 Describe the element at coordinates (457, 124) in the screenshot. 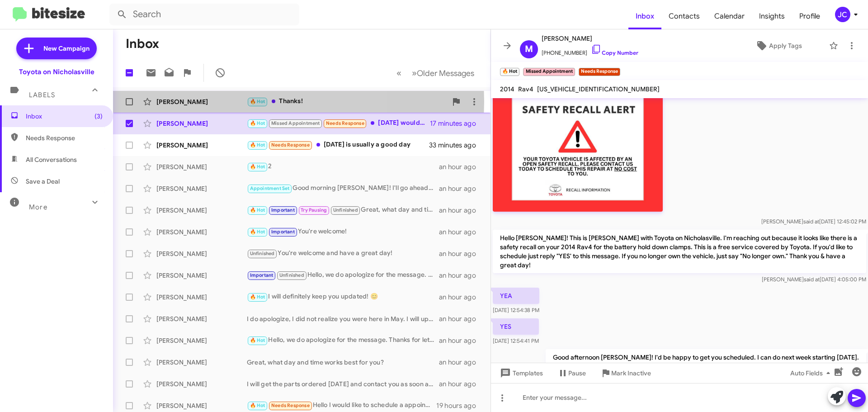

I see `div: 17 minutes ago` at that location.